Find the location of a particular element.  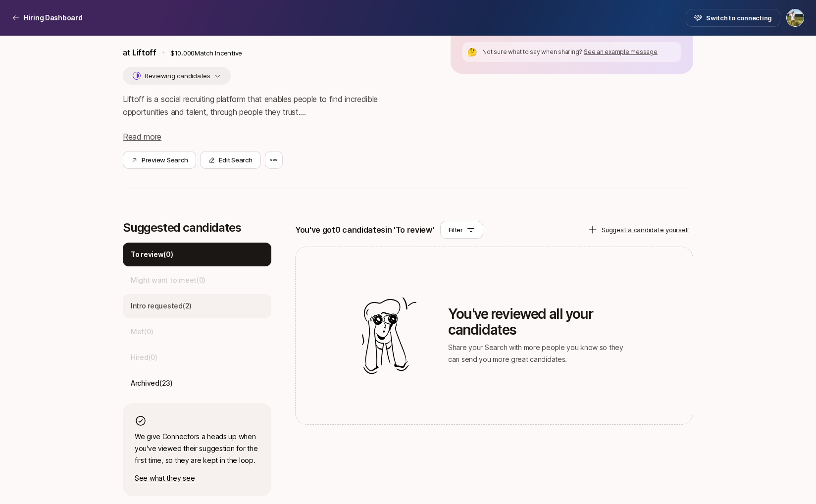

p: at is located at coordinates (140, 52).